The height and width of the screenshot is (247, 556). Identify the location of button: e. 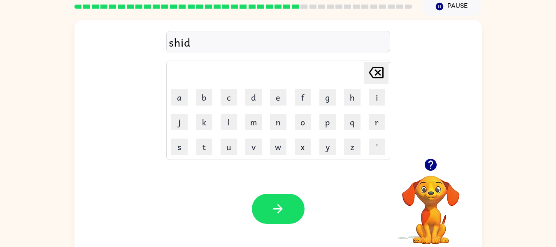
(278, 97).